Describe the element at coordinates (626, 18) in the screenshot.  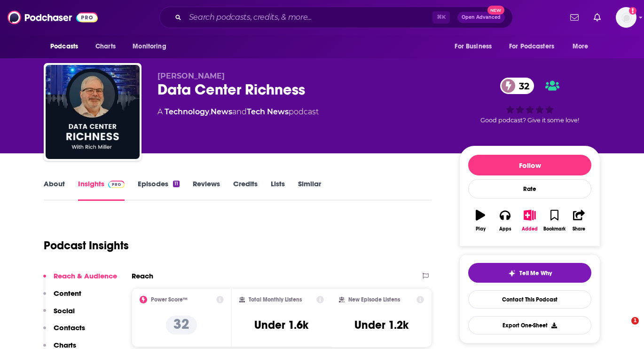
I see `img: User Profile` at that location.